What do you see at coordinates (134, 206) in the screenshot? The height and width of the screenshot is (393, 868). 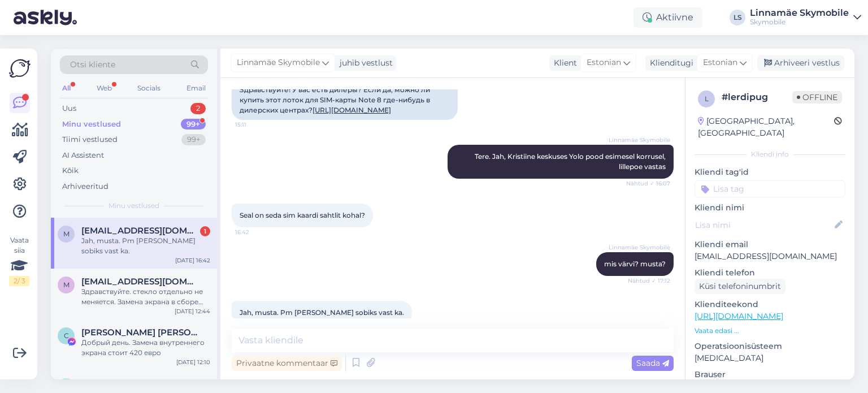 I see `span: Minu vestlused` at bounding box center [134, 206].